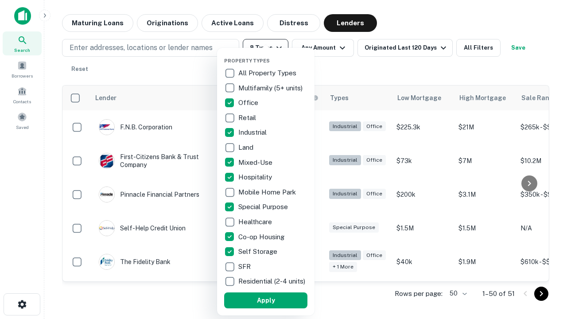 The height and width of the screenshot is (319, 567). What do you see at coordinates (248, 118) in the screenshot?
I see `p: Retail` at bounding box center [248, 118].